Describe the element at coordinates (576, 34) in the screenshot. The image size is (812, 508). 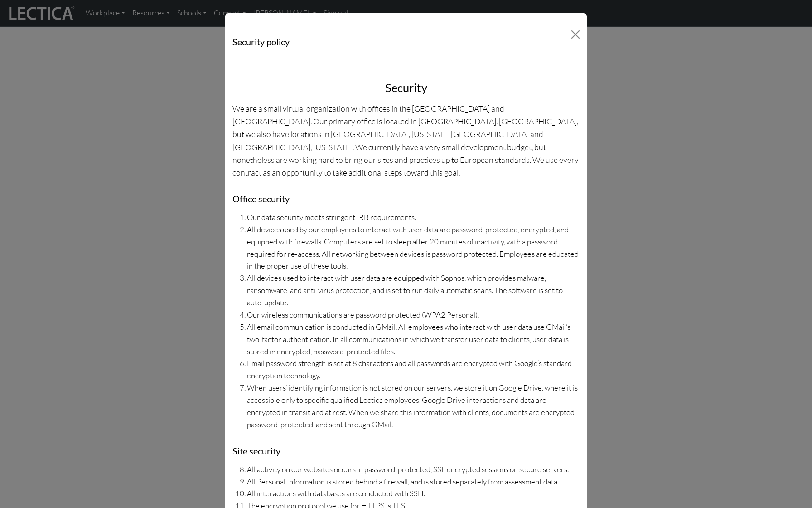
I see `button: Close` at that location.